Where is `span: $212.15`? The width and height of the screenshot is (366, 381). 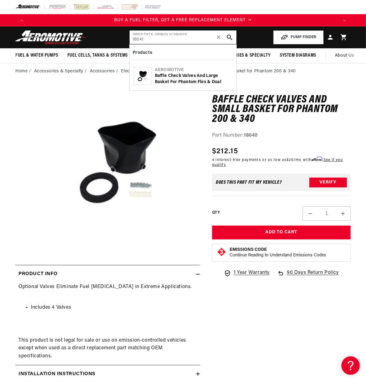
span: $212.15 is located at coordinates (225, 151).